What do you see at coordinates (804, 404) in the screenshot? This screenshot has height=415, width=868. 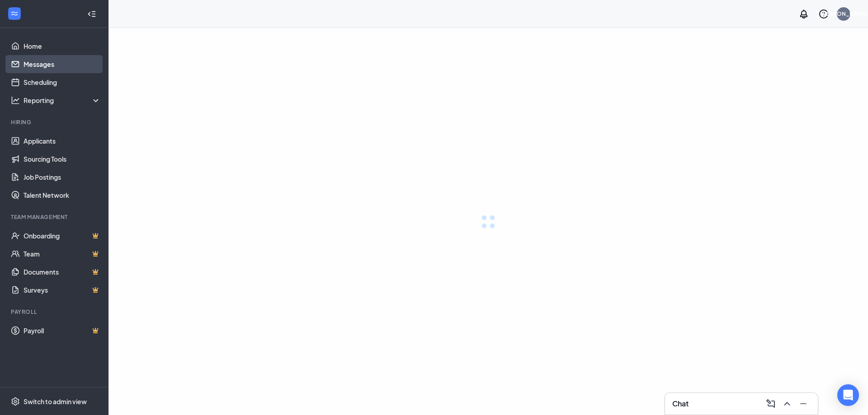 I see `button: Minimize` at bounding box center [804, 404].